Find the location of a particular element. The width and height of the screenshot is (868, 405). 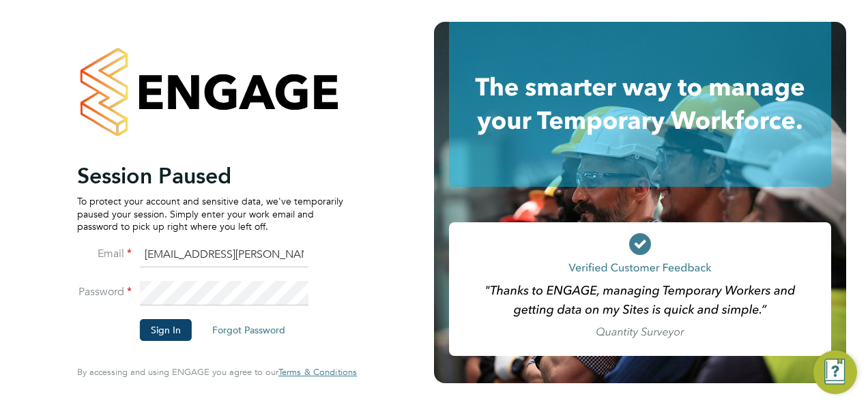

span: By accessing and using ENGAGE you agree to our is located at coordinates (217, 372).